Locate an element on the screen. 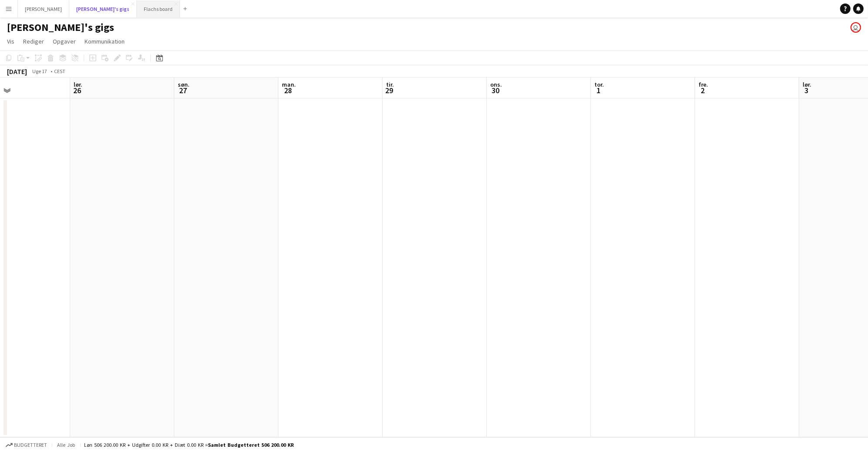  span: 1 is located at coordinates (598, 90).